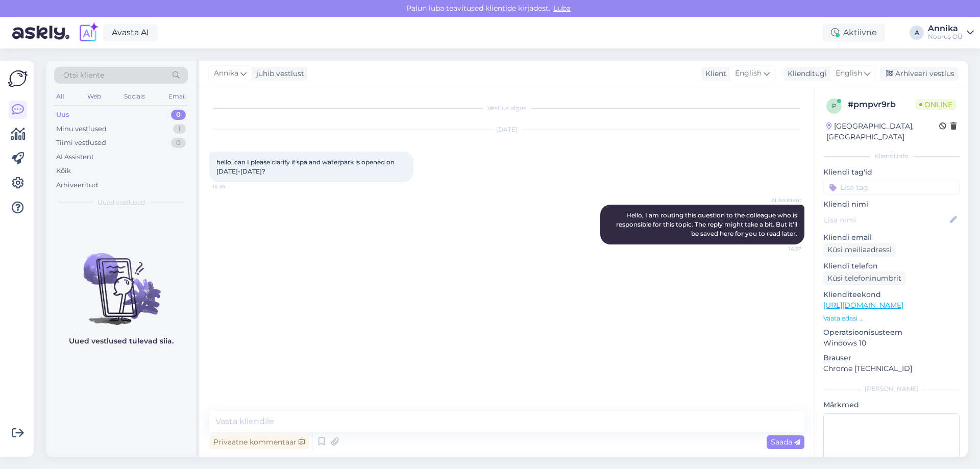 Image resolution: width=980 pixels, height=469 pixels. Describe the element at coordinates (75, 157) in the screenshot. I see `div: AI Assistent` at that location.